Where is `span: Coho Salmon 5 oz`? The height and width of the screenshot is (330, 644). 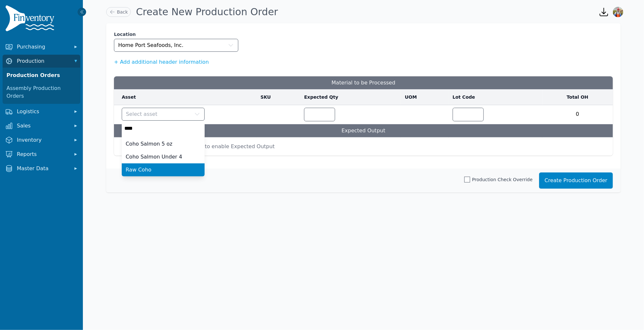
span: Coho Salmon 5 oz is located at coordinates (149, 144).